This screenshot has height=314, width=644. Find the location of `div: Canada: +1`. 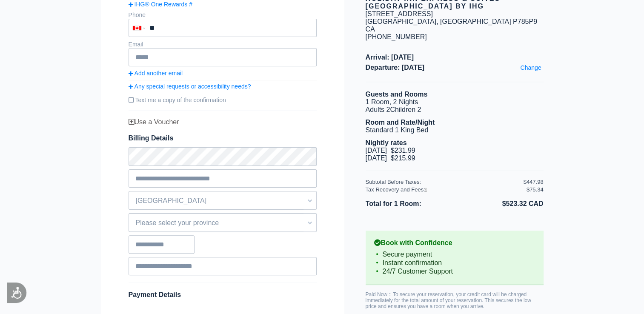

div: Canada: +1 is located at coordinates (138, 28).